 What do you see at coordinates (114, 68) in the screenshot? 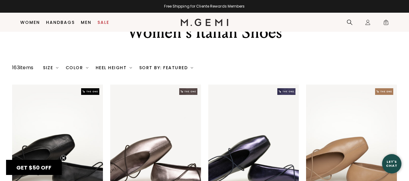
I see `div: Heel Height` at bounding box center [114, 68].